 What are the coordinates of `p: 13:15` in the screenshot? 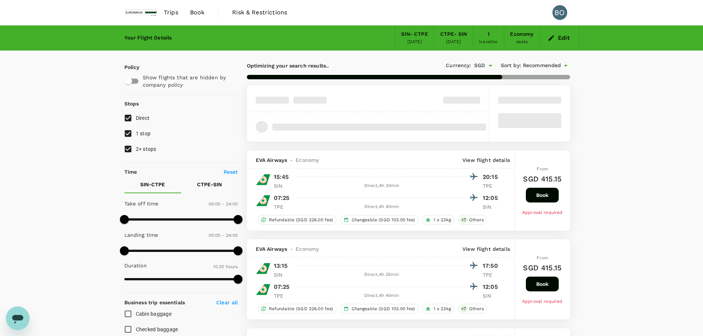 It's located at (281, 266).